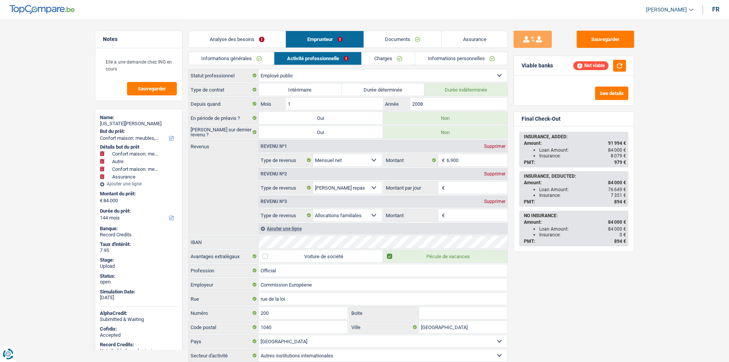 This screenshot has width=729, height=362. Describe the element at coordinates (411, 160) in the screenshot. I see `label: Montant` at that location.